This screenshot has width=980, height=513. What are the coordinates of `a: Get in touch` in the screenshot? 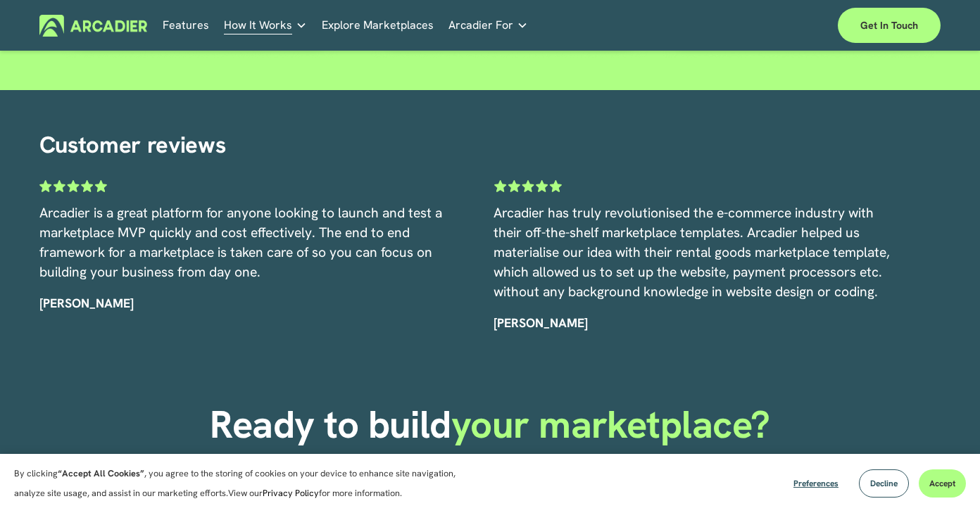 It's located at (889, 25).